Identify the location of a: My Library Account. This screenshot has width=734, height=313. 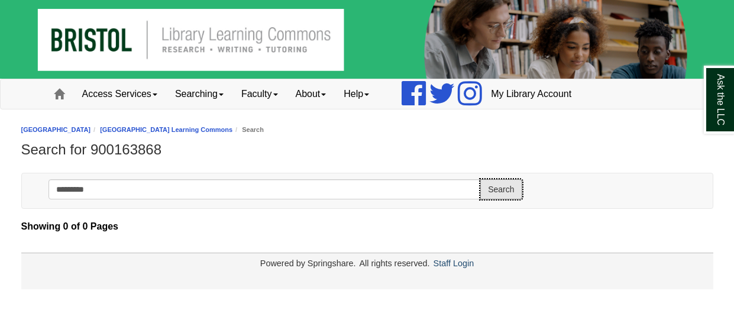
(531, 94).